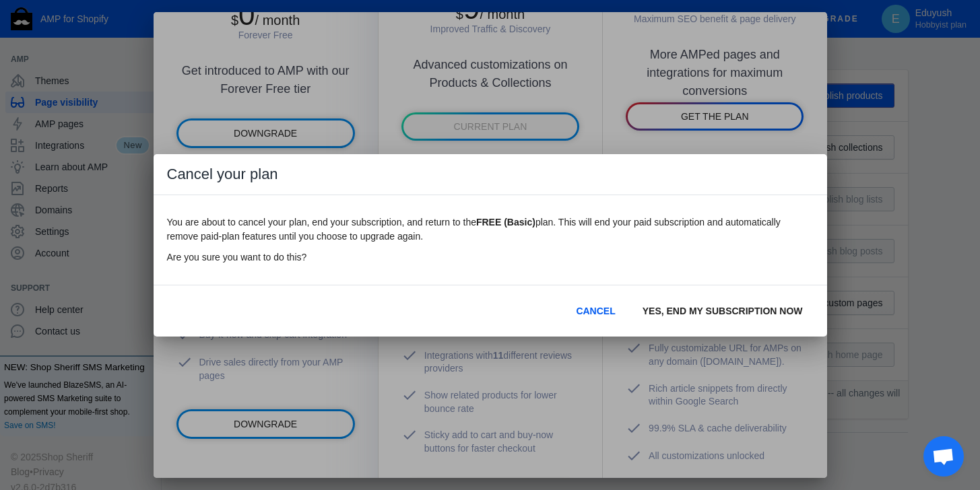 This screenshot has width=980, height=490. I want to click on b: FREE (Basic), so click(506, 222).